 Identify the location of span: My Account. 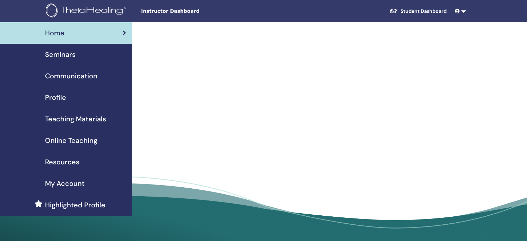
(65, 183).